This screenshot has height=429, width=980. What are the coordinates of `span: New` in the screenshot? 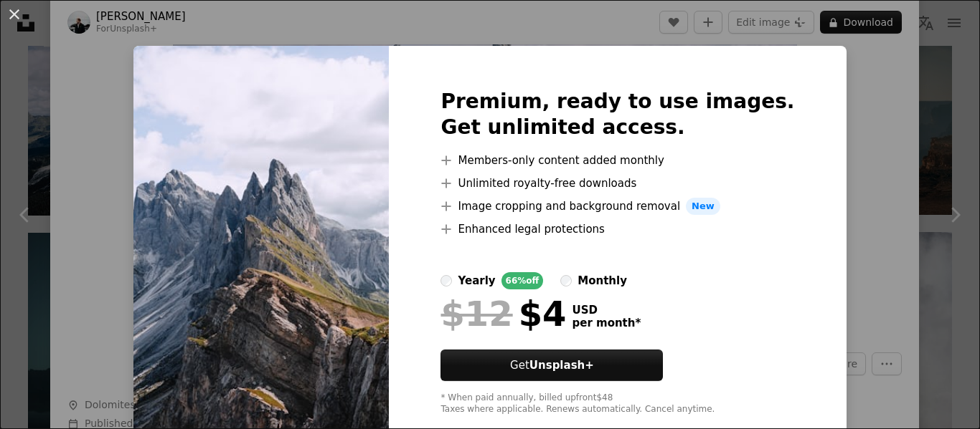 It's located at (703, 207).